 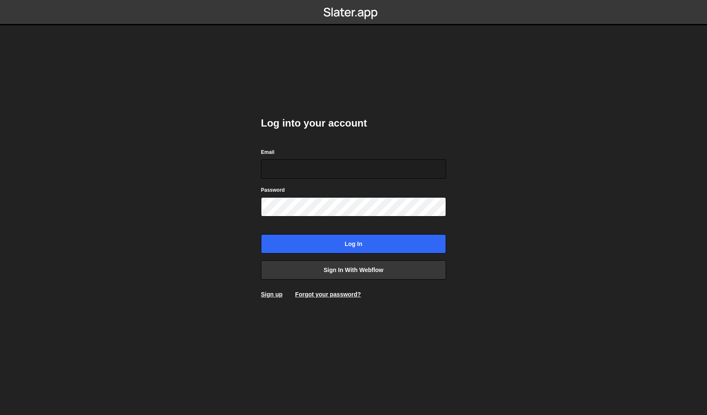 What do you see at coordinates (273, 190) in the screenshot?
I see `label: Password` at bounding box center [273, 190].